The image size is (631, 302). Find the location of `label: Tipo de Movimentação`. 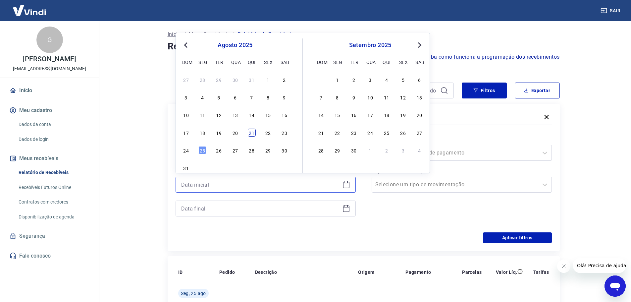

label: Tipo de Movimentação is located at coordinates (462, 171).